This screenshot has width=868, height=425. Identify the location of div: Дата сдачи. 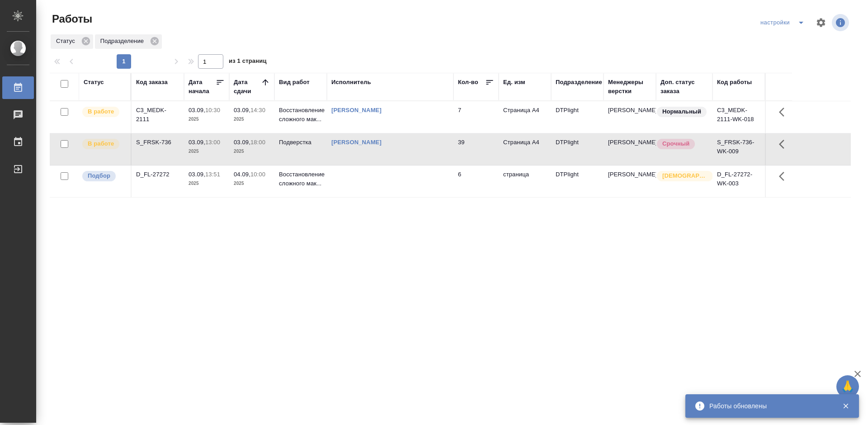
(247, 87).